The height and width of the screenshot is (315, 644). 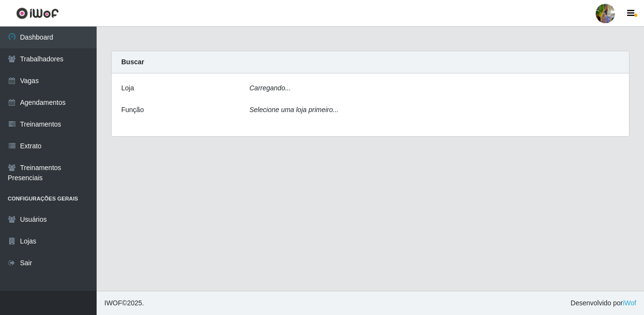 What do you see at coordinates (124, 303) in the screenshot?
I see `span: © 2025 .` at bounding box center [124, 303].